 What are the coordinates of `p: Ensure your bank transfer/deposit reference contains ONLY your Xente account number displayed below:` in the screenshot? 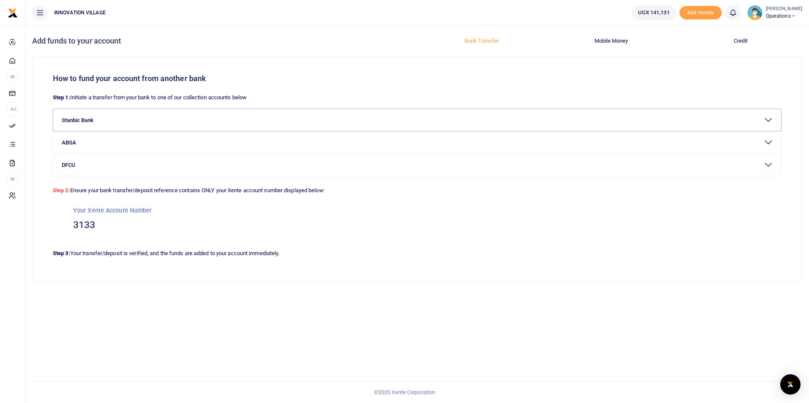 It's located at (417, 189).